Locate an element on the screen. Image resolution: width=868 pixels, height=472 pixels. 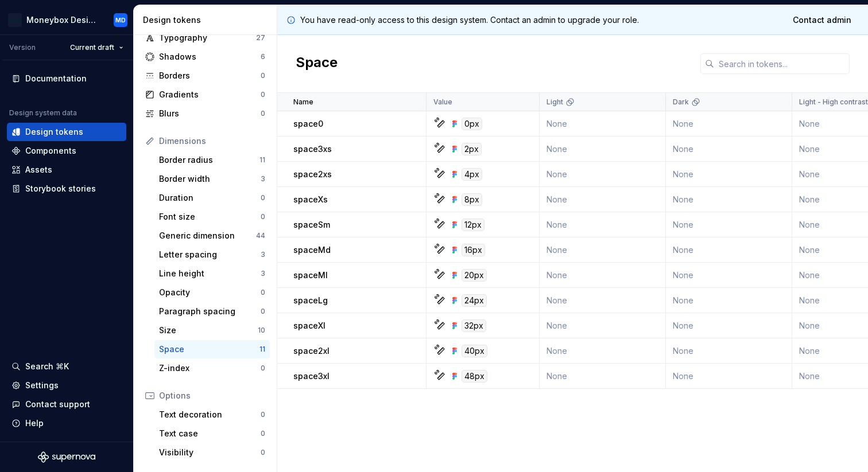
a: Typography27 is located at coordinates (205, 38).